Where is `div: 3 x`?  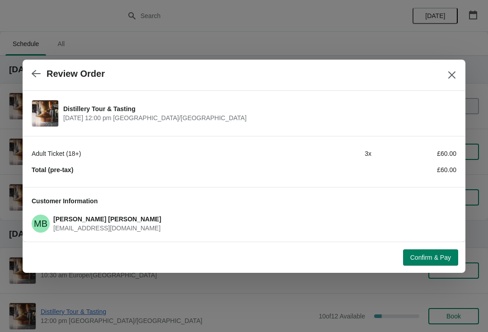
div: 3 x is located at coordinates (329, 154).